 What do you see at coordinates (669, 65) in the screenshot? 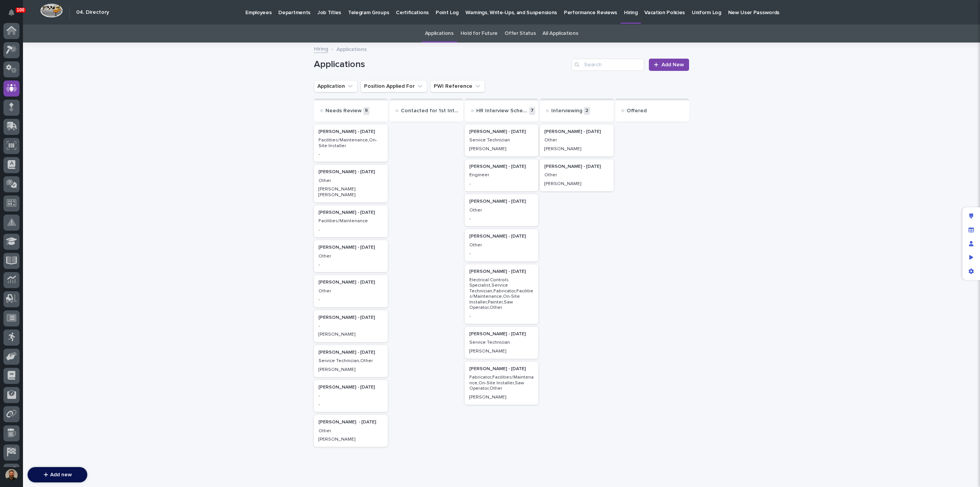
I see `a: Add New` at bounding box center [669, 65].